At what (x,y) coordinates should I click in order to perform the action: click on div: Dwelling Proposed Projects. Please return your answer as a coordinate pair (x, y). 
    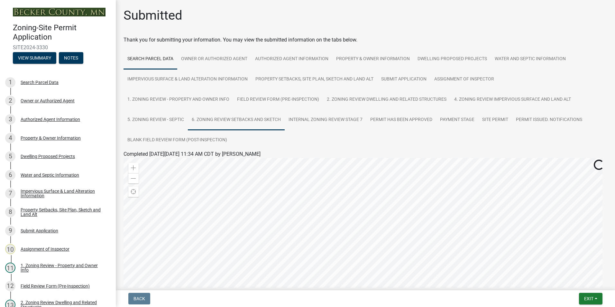
    Looking at the image, I should click on (48, 156).